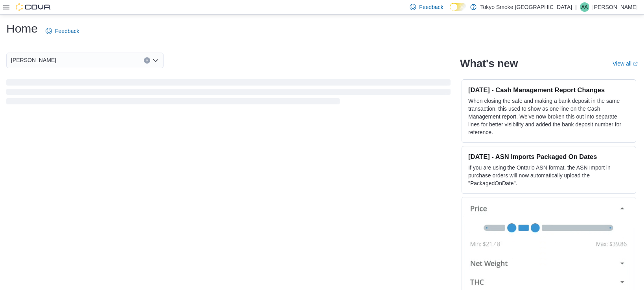 This screenshot has width=644, height=290. Describe the element at coordinates (458, 7) in the screenshot. I see `input: Dark Mode` at that location.